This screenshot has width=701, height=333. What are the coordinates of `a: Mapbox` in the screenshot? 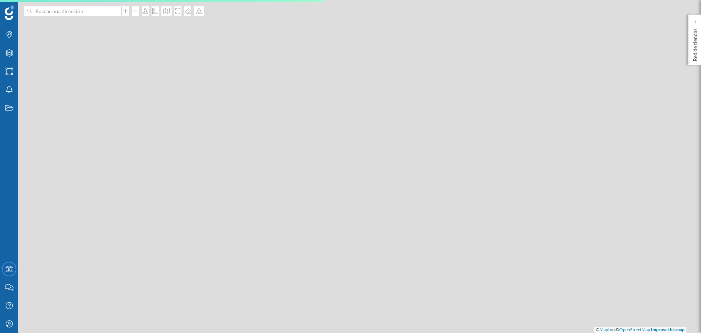 It's located at (608, 329).